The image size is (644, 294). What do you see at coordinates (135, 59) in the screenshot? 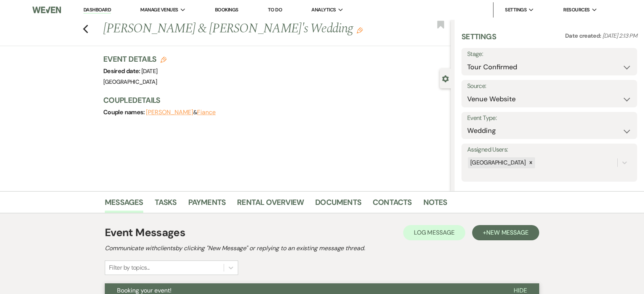
I see `h3: Event Details` at bounding box center [135, 59].